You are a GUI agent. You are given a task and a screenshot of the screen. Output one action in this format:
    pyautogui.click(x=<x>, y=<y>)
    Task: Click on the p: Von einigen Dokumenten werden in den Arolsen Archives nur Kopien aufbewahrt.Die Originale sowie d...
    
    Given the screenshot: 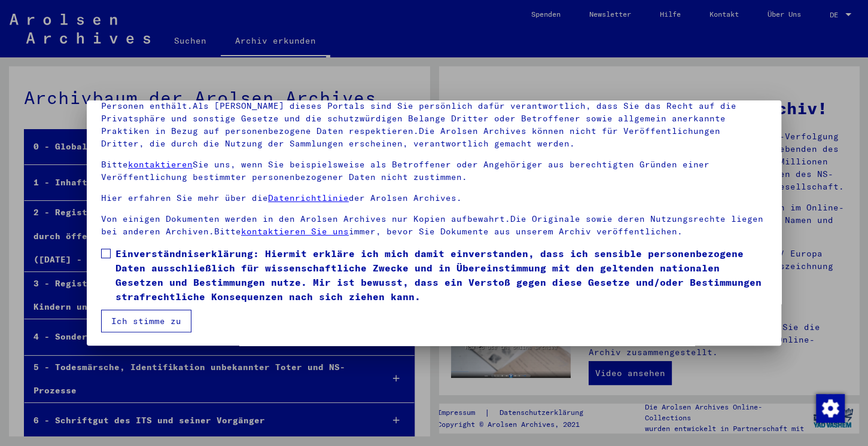 What is the action you would take?
    pyautogui.click(x=433, y=225)
    